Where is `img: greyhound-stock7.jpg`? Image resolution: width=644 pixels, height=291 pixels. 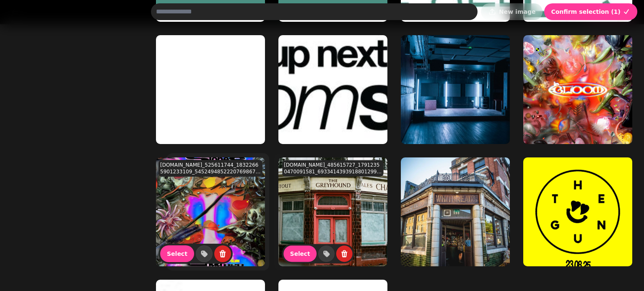
img: greyhound-stock7.jpg is located at coordinates (456, 90).